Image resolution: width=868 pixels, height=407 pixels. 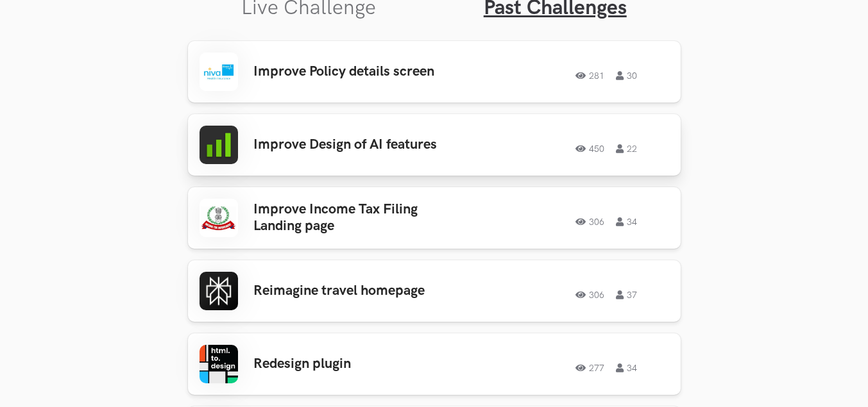 I want to click on h3: Improve Income Tax Filing Landing page, so click(x=354, y=218).